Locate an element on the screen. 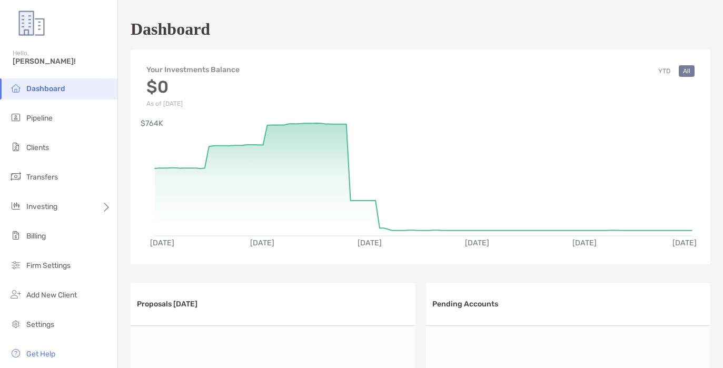  h3: $0 is located at coordinates (193, 87).